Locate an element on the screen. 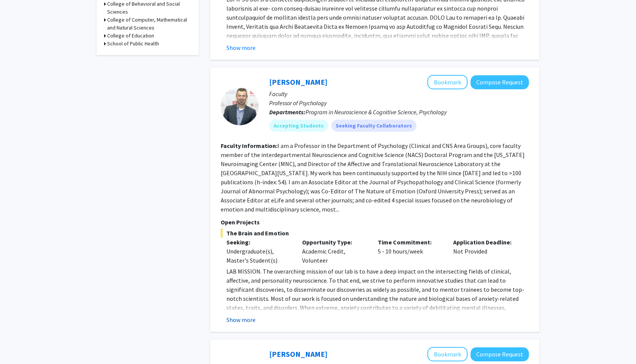  p: Professor of Psychology is located at coordinates (399, 103).